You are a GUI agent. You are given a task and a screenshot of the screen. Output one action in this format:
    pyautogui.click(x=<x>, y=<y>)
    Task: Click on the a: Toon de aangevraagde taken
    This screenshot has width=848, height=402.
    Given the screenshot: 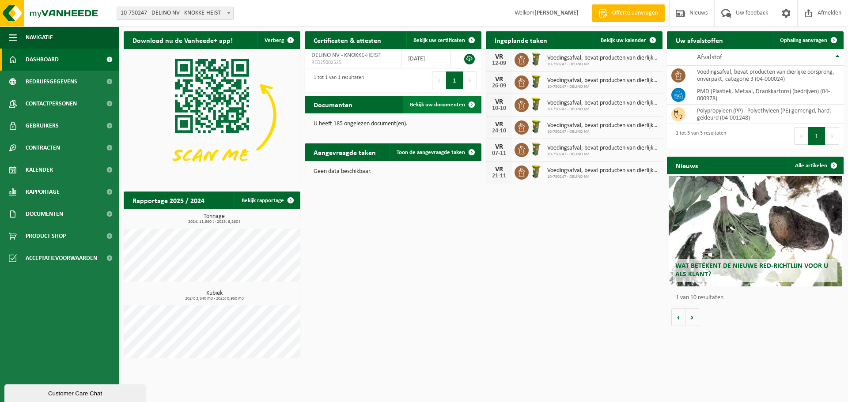 What is the action you would take?
    pyautogui.click(x=435, y=152)
    